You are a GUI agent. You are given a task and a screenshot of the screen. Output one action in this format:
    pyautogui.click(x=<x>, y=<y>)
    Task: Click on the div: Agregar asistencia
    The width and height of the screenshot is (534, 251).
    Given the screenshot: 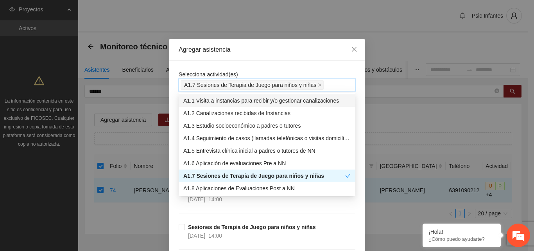 What is the action you would take?
    pyautogui.click(x=267, y=50)
    